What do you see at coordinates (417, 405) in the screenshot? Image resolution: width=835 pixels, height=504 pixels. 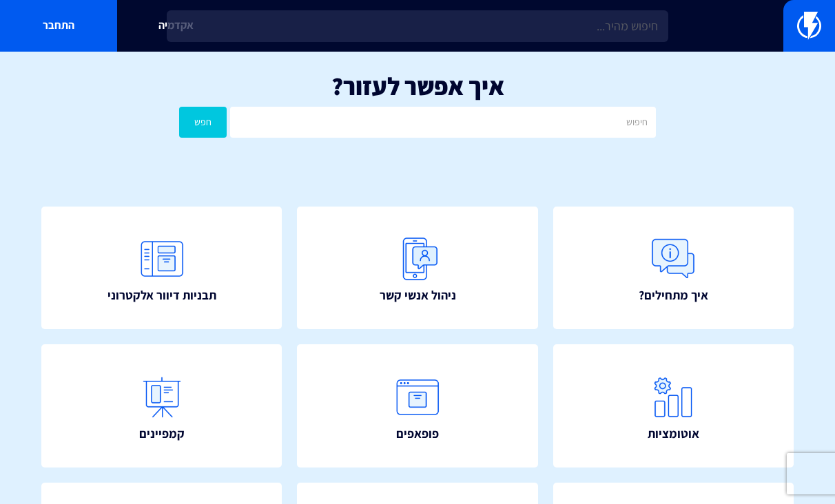 I see `a: פופאפים` at bounding box center [417, 405].